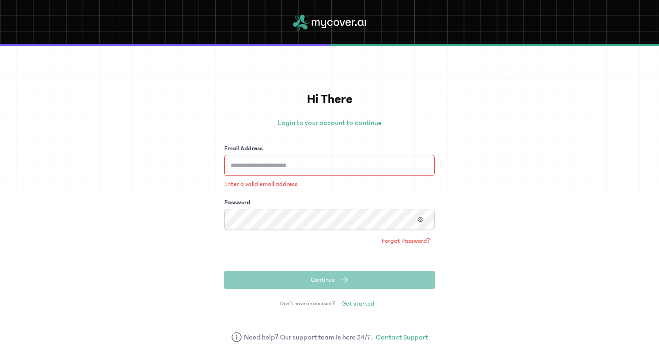  Describe the element at coordinates (330, 280) in the screenshot. I see `button: Continue` at that location.